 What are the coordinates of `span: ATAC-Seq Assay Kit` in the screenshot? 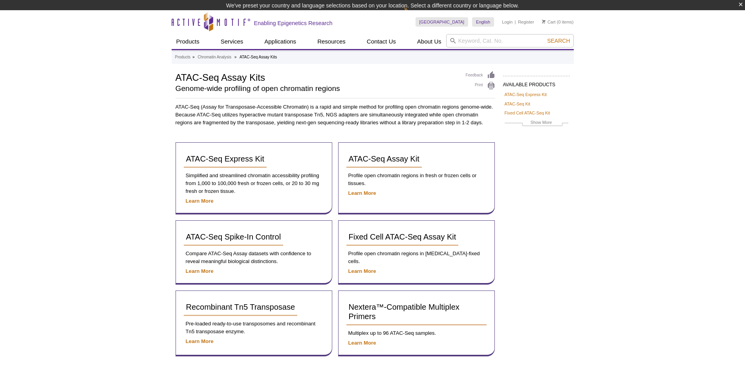 It's located at (384, 159).